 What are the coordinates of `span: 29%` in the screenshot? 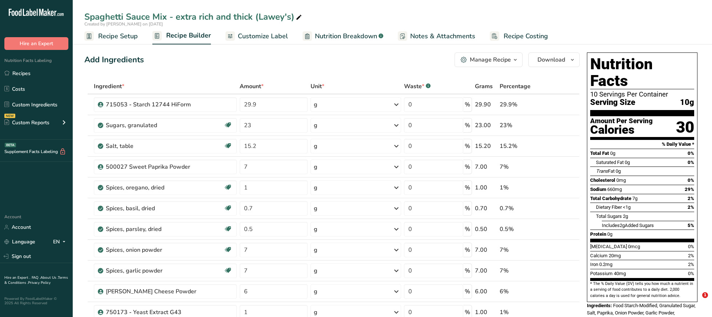 It's located at (690, 189).